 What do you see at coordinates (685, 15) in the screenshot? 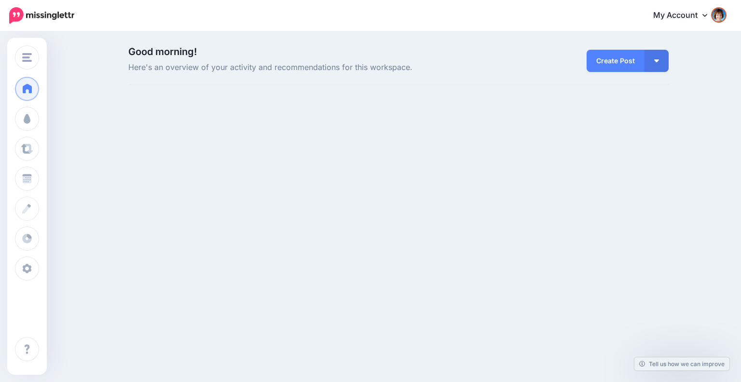
I see `a: My Account` at bounding box center [685, 15].